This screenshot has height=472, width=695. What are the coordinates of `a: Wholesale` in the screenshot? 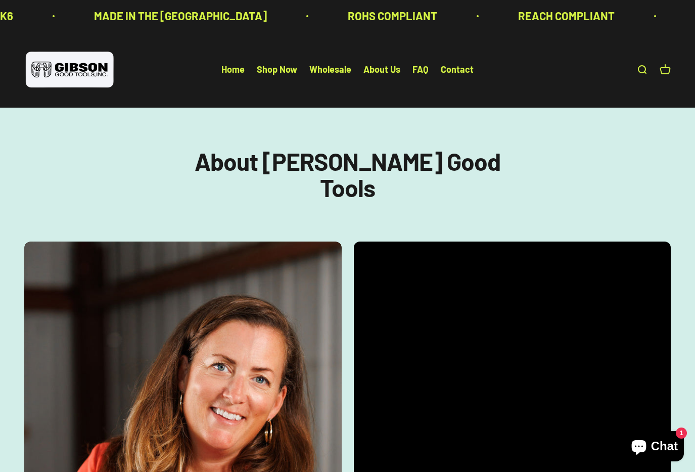 It's located at (330, 70).